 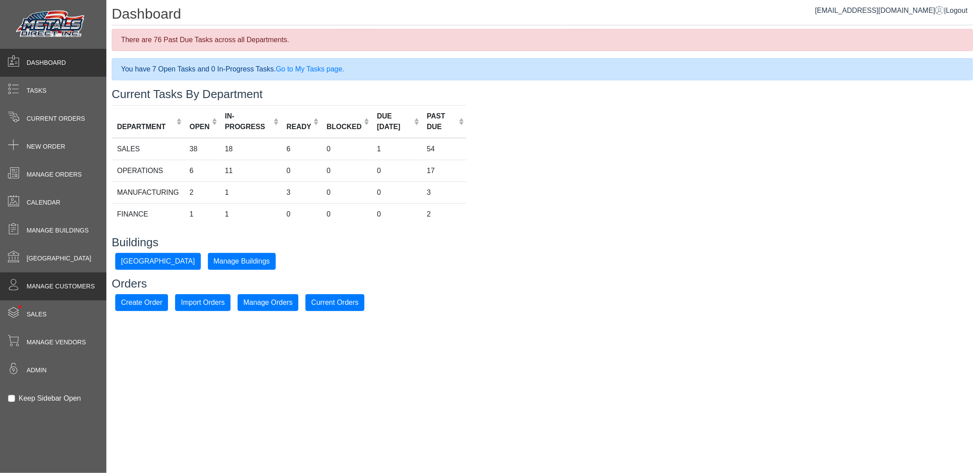 I want to click on div: OPEN, so click(x=200, y=127).